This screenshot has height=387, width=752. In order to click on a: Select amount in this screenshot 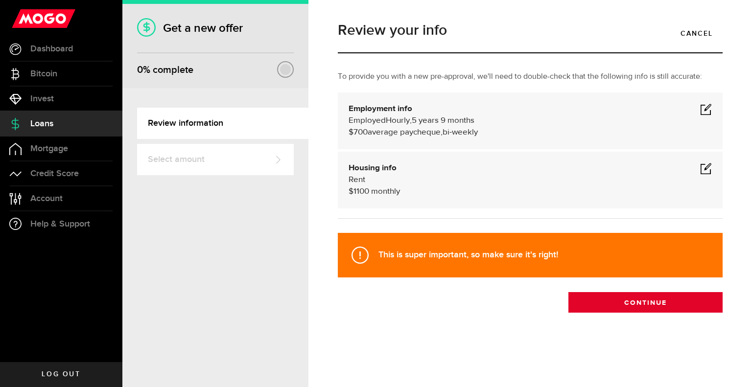, I will do `click(215, 160)`.